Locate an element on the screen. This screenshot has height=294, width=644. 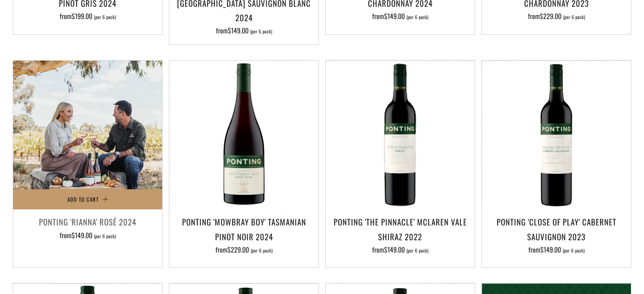
a: Ponting 'Close of Play' Cabernet Sauvignon 2023 from$149.00 (per 6 pack) is located at coordinates (556, 235).